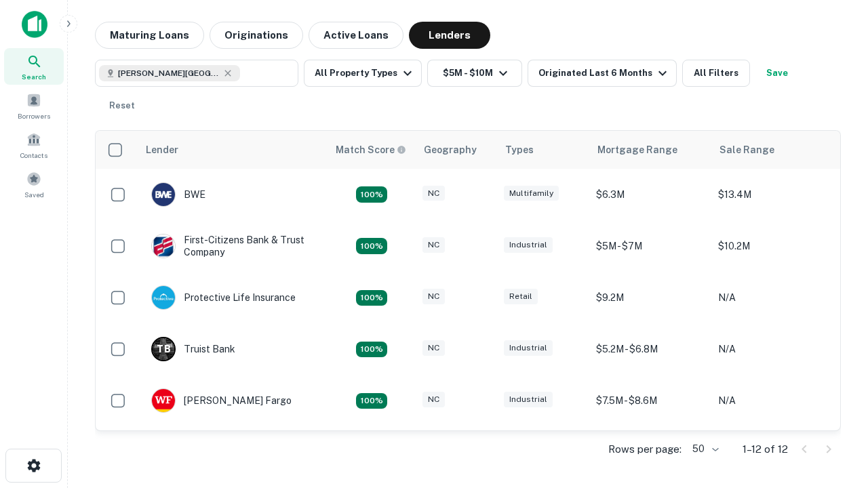 This screenshot has width=868, height=488. What do you see at coordinates (34, 77) in the screenshot?
I see `span: Search` at bounding box center [34, 77].